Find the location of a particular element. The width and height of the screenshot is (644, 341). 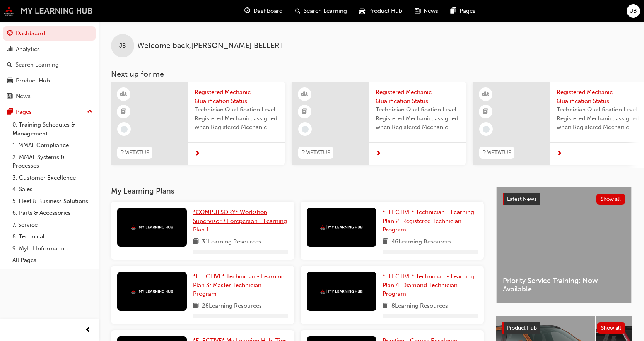

a: guage-iconDashboard is located at coordinates (264, 11).